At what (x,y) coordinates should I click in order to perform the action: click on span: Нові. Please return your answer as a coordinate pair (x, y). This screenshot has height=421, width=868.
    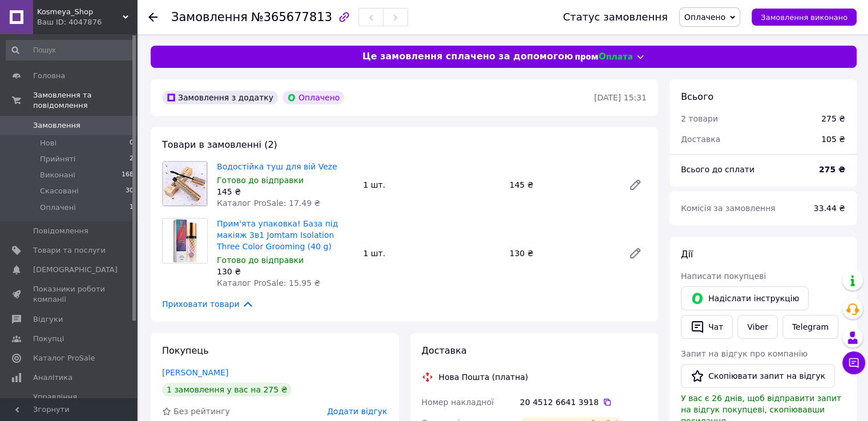
    Looking at the image, I should click on (48, 143).